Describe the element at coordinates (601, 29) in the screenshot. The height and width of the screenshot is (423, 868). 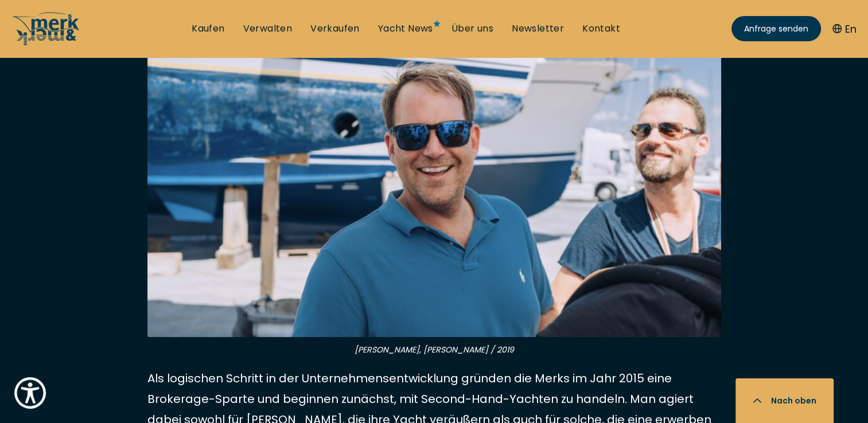
I see `a: Kontakt` at that location.